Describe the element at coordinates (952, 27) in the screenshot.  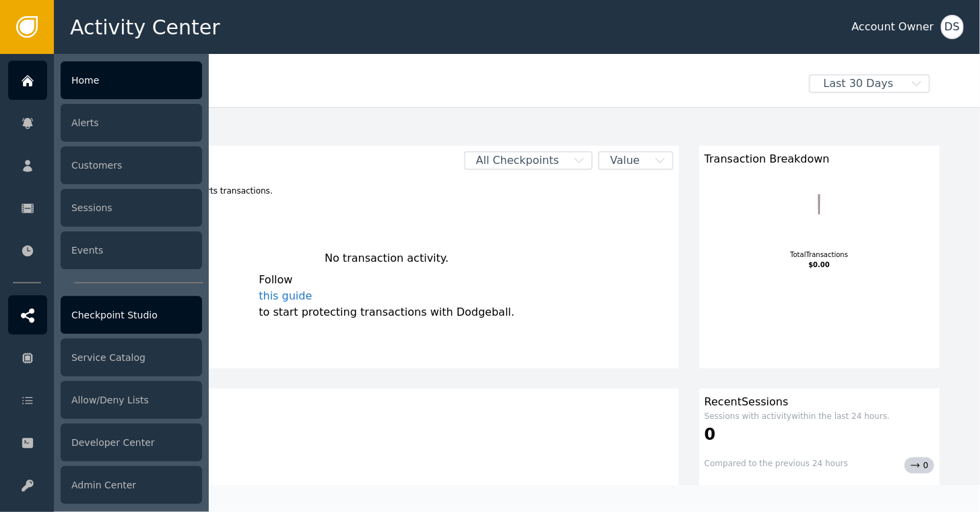
I see `button: DS` at that location.